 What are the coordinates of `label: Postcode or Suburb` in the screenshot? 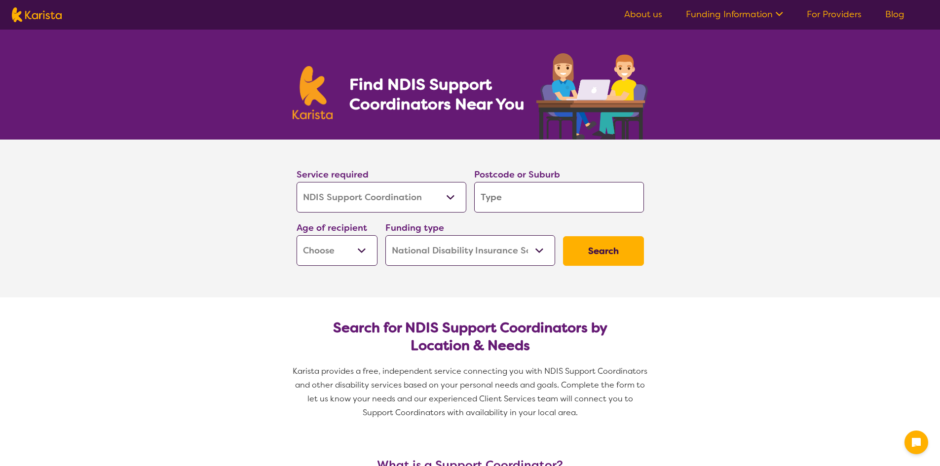 It's located at (517, 175).